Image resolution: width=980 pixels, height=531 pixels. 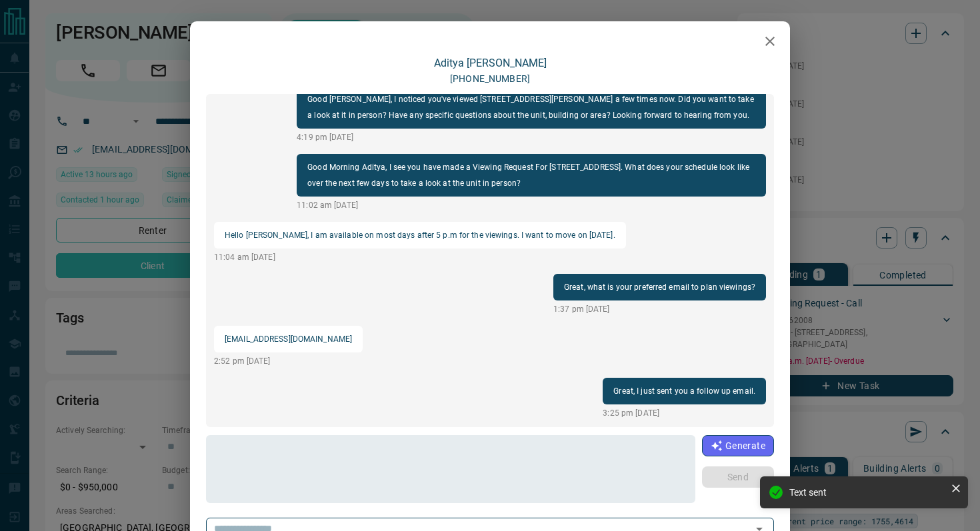 What do you see at coordinates (738, 446) in the screenshot?
I see `button: Generate` at bounding box center [738, 446].